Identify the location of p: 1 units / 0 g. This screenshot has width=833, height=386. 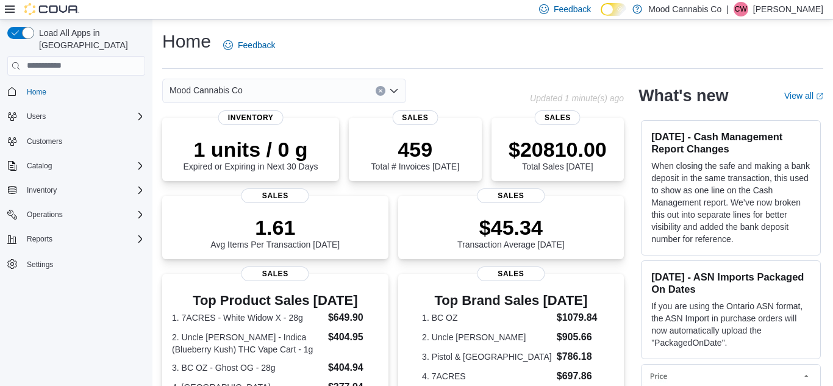
(251, 149).